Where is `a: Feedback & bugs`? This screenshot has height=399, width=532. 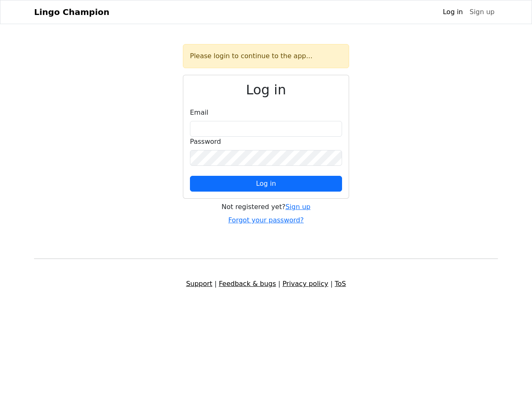
a: Feedback & bugs is located at coordinates (247, 284).